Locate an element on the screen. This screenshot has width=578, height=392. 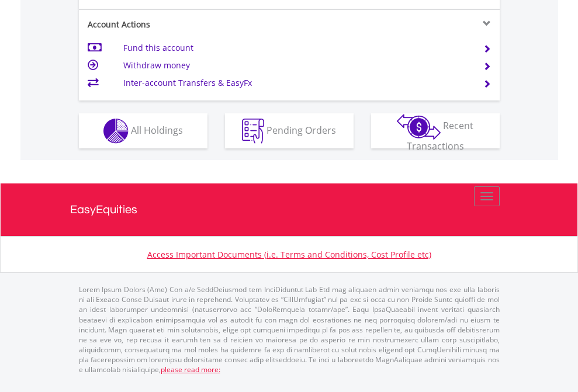
img: holdings-wht.png is located at coordinates (116, 131).